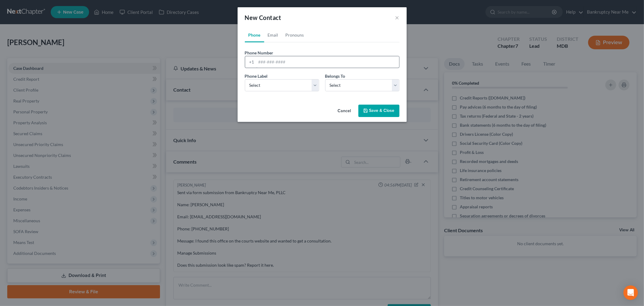 This screenshot has height=306, width=644. Describe the element at coordinates (250, 62) in the screenshot. I see `div: +1` at that location.